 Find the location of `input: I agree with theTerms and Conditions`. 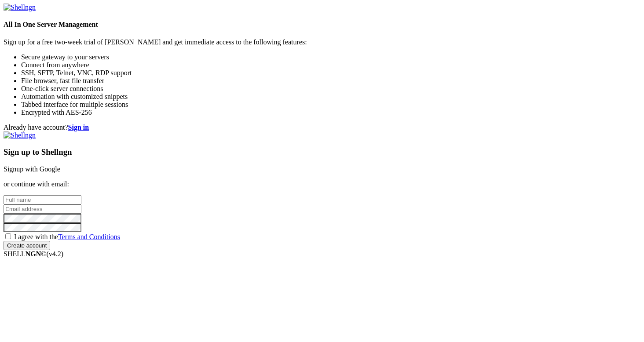

input: I agree with theTerms and Conditions is located at coordinates (8, 236).